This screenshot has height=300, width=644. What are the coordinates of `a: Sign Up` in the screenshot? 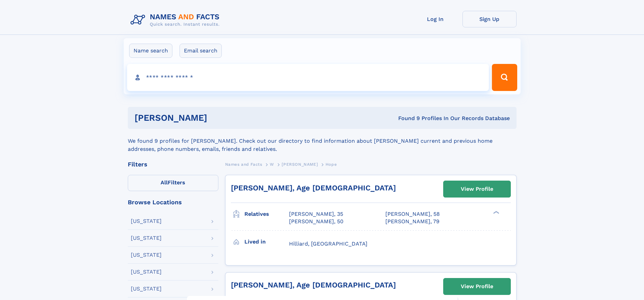 It's located at (490, 19).